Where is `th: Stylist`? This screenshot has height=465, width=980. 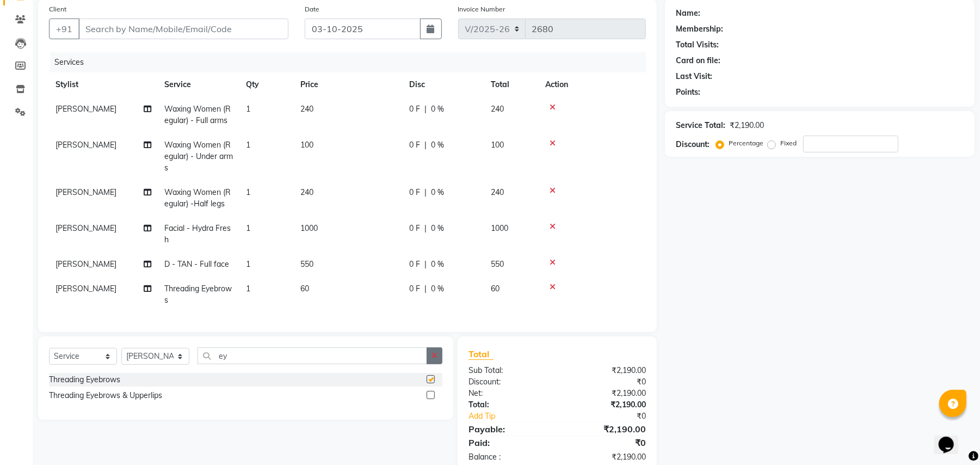 th: Stylist is located at coordinates (103, 84).